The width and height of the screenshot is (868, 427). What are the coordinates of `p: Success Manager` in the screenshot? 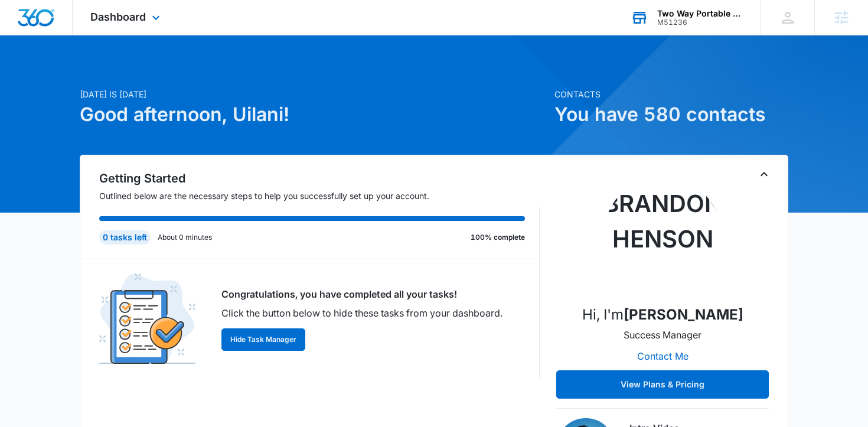 It's located at (662, 335).